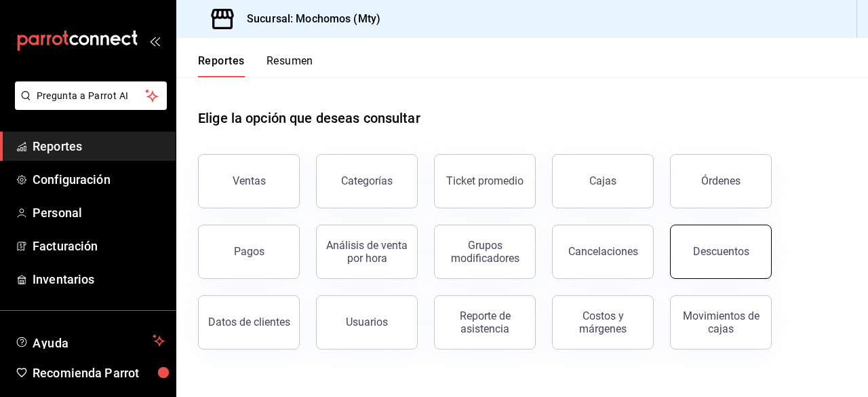 The width and height of the screenshot is (868, 397). Describe the element at coordinates (603, 181) in the screenshot. I see `button: Cajas` at that location.